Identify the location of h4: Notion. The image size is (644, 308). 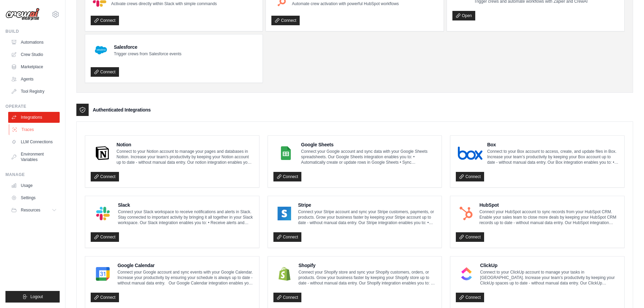
(185, 144).